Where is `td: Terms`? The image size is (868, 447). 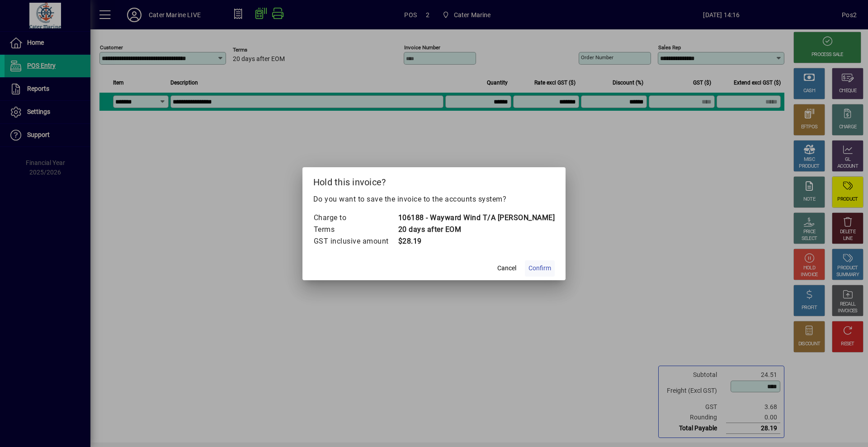
td: Terms is located at coordinates (355, 229).